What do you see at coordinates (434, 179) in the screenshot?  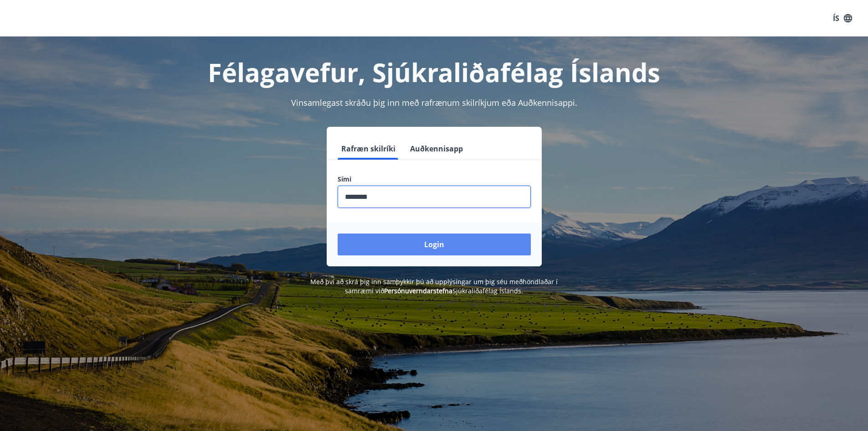 I see `label: Sími` at bounding box center [434, 179].